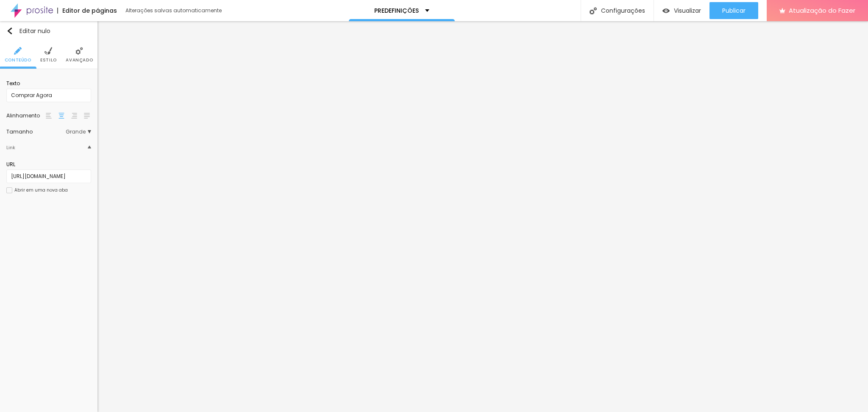  I want to click on font: Avançado, so click(79, 60).